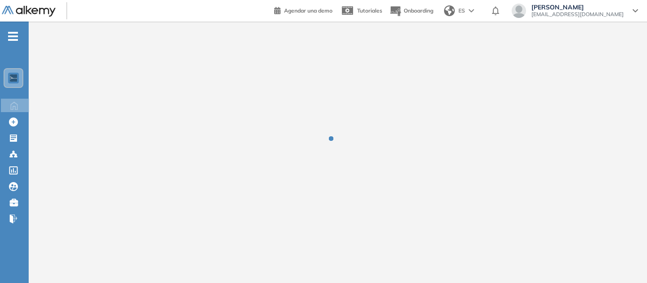  What do you see at coordinates (471, 11) in the screenshot?
I see `img: arrow` at bounding box center [471, 11].